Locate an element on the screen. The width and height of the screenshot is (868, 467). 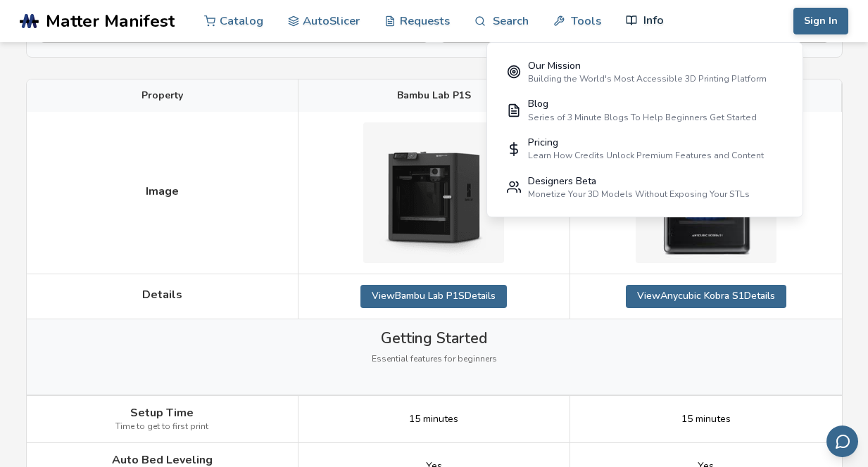
a: ViewAnycubic Kobra S1Details is located at coordinates (706, 296).